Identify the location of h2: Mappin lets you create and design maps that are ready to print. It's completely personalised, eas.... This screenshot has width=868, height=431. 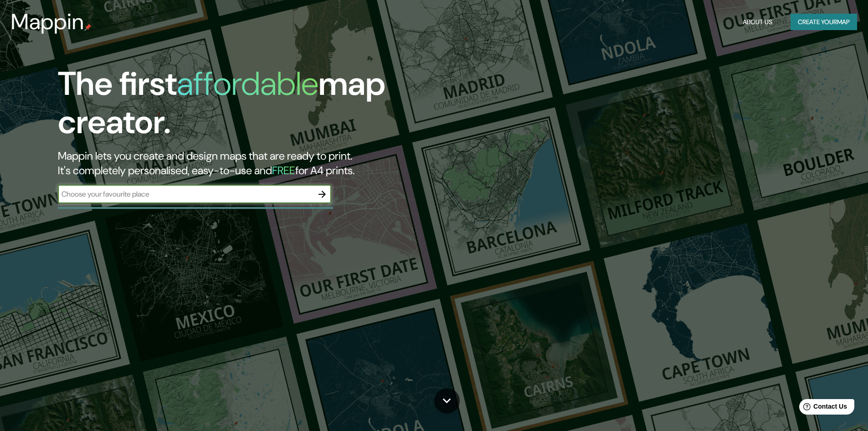
(275, 163).